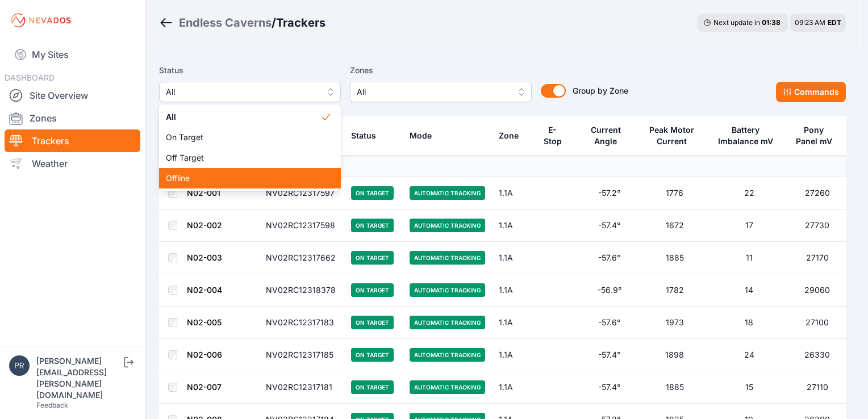  What do you see at coordinates (243, 158) in the screenshot?
I see `span: Off Target` at bounding box center [243, 158].